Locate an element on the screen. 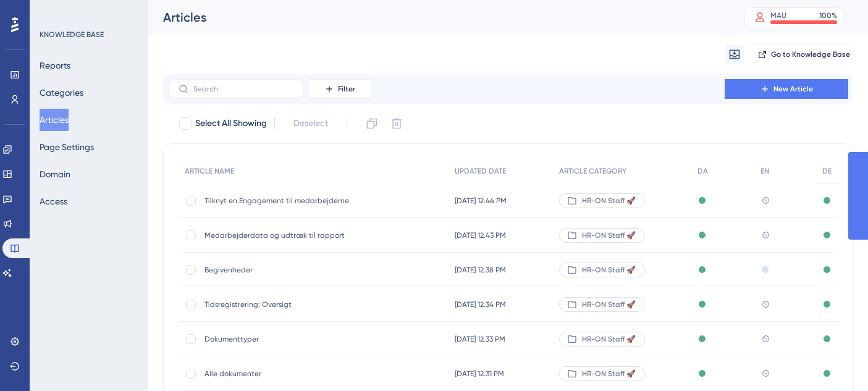  span: Alle dokumenter is located at coordinates (303, 374).